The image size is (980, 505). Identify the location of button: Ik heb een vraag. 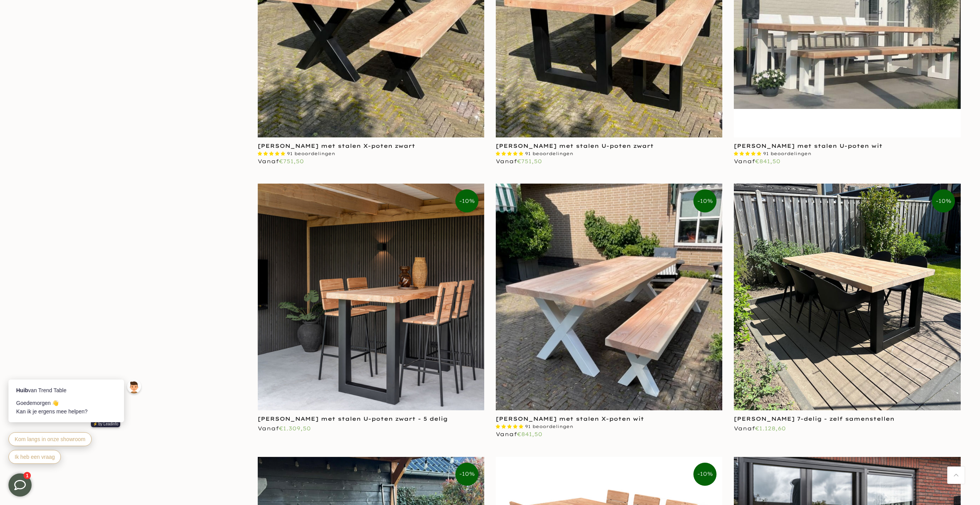
(34, 115).